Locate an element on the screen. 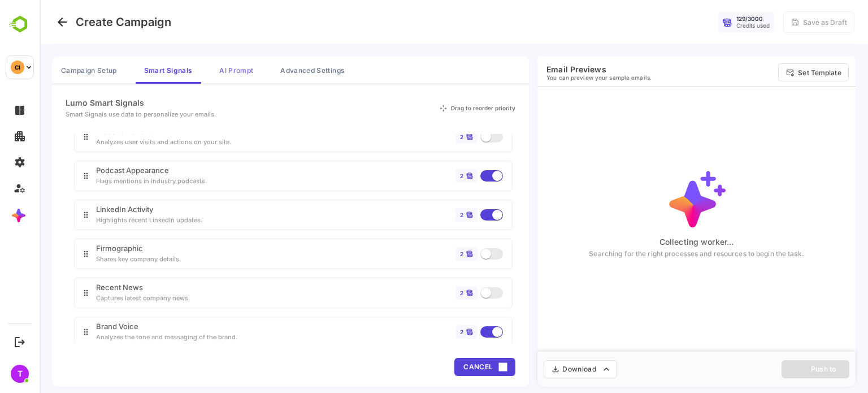 This screenshot has height=393, width=868. div: Captures latest company news. is located at coordinates (104, 298).